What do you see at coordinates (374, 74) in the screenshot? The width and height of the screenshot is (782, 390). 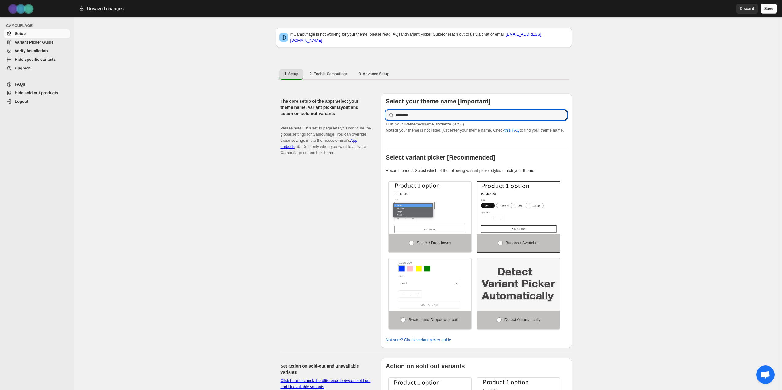 I see `span: 3. Advance Setup` at bounding box center [374, 74].